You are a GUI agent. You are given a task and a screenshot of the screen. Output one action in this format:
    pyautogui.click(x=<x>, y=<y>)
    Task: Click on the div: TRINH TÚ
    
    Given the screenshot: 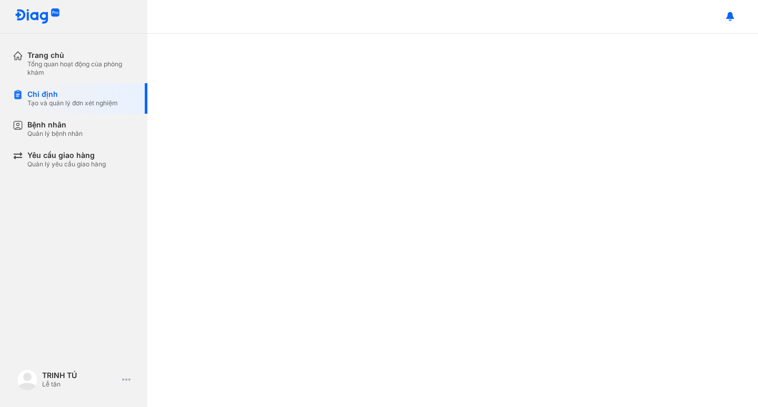 What is the action you would take?
    pyautogui.click(x=80, y=375)
    